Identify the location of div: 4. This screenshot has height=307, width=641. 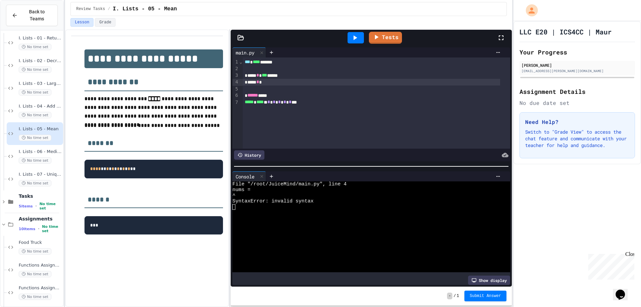
(236, 82).